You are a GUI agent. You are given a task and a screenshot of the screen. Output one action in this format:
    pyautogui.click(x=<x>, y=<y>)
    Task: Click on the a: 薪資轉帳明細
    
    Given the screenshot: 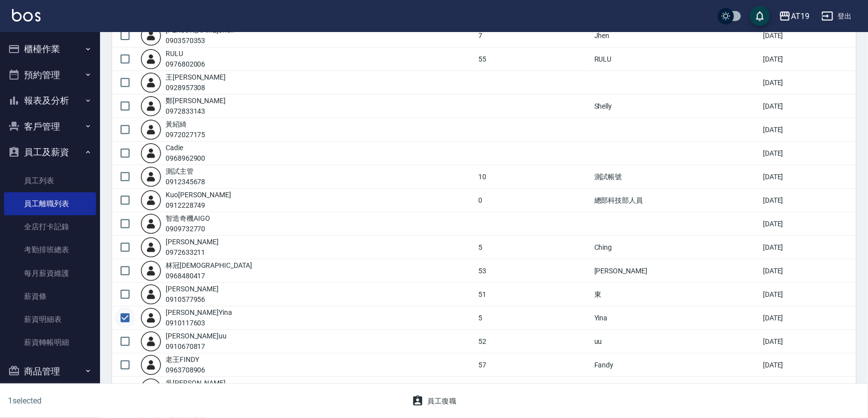 What is the action you would take?
    pyautogui.click(x=50, y=343)
    